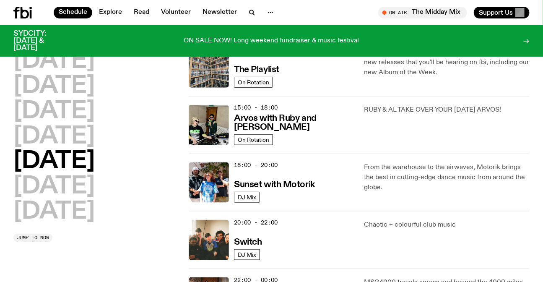 The height and width of the screenshot is (282, 543). I want to click on span: 15:00 - 18:00, so click(256, 107).